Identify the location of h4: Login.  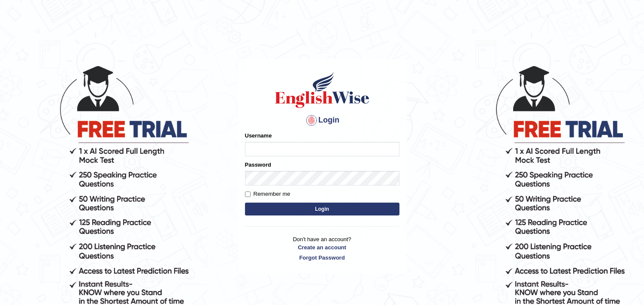
(322, 120).